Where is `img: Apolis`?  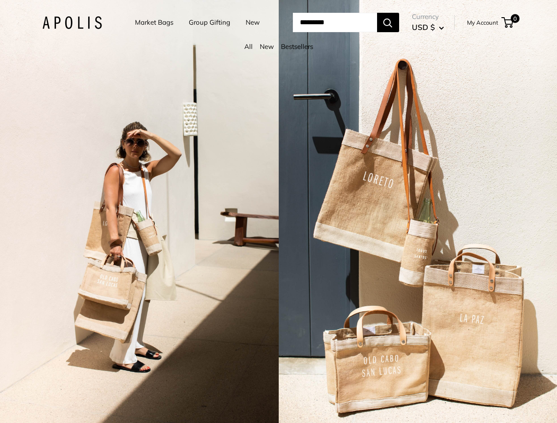
img: Apolis is located at coordinates (72, 22).